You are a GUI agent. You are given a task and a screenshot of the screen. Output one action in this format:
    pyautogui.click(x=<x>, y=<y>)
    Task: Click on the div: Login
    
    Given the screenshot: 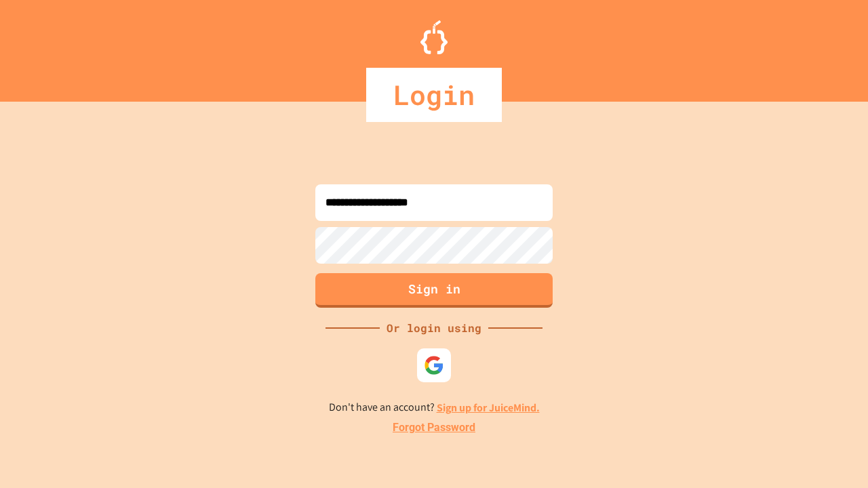 What is the action you would take?
    pyautogui.click(x=434, y=95)
    